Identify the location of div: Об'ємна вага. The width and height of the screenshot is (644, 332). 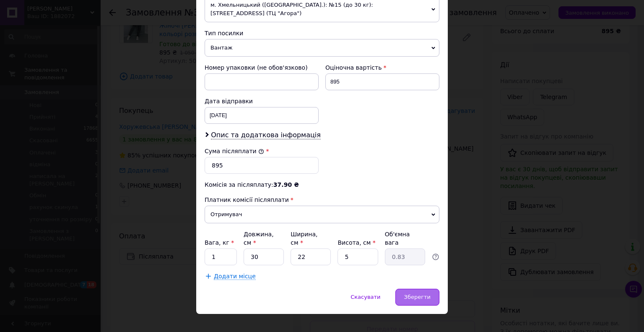
(405, 238).